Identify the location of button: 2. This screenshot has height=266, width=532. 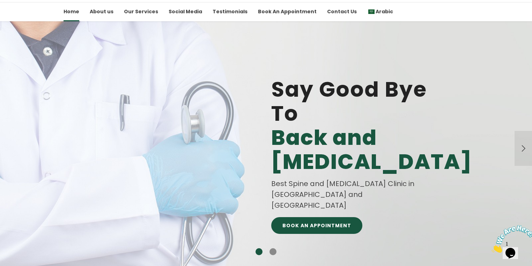
(273, 252).